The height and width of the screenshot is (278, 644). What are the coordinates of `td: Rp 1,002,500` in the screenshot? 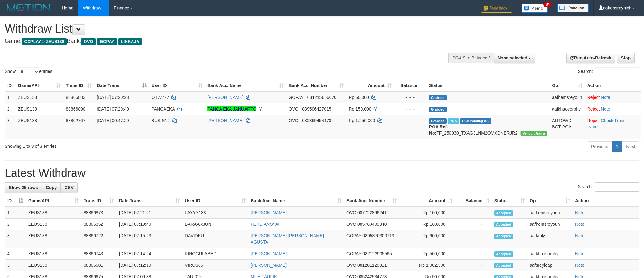 It's located at (427, 265).